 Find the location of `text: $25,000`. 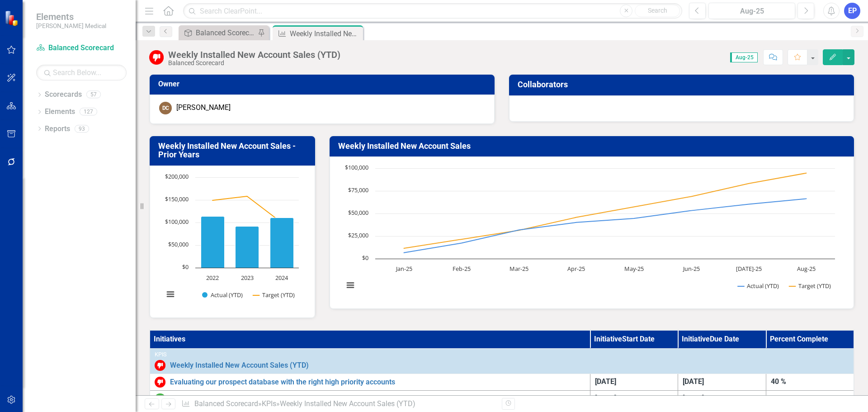

text: $25,000 is located at coordinates (358, 235).